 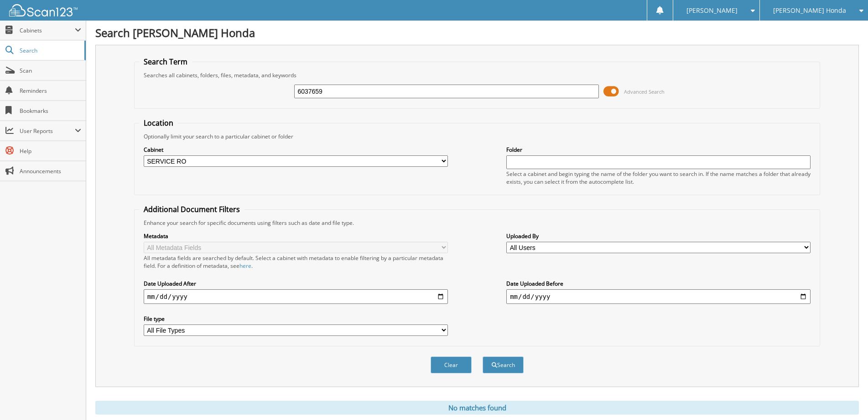 What do you see at coordinates (477, 408) in the screenshot?
I see `div: No matches found` at bounding box center [477, 408].